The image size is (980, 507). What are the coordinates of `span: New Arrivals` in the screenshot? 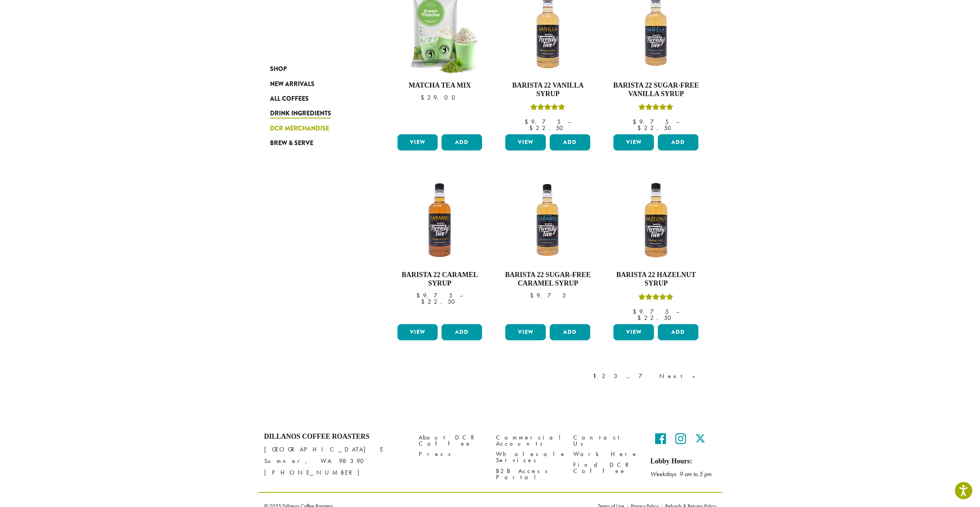 It's located at (292, 84).